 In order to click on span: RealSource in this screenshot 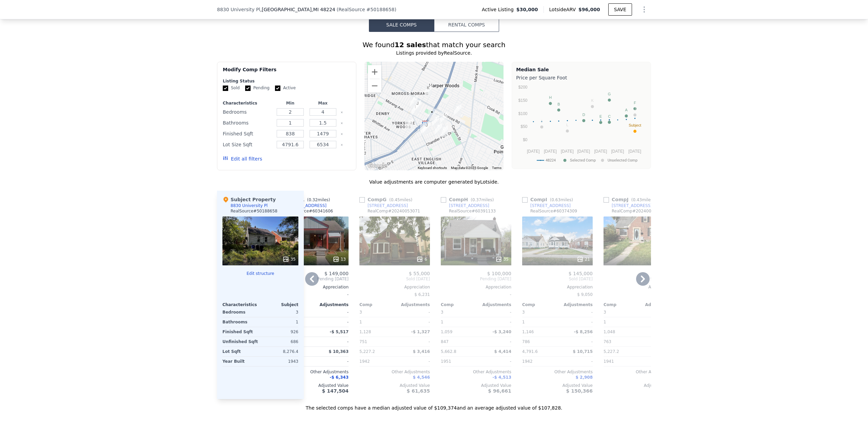, I will do `click(352, 9)`.